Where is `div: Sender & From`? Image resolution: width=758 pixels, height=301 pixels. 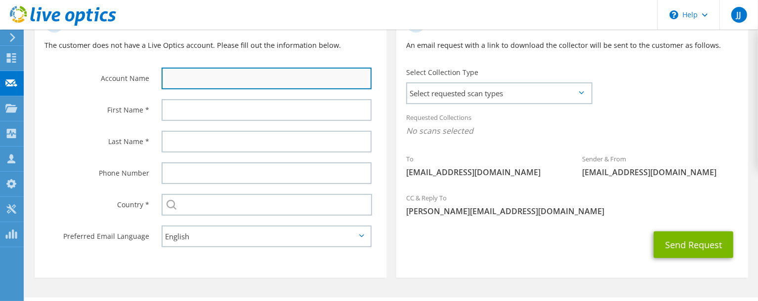
div: Sender & From is located at coordinates (660, 166).